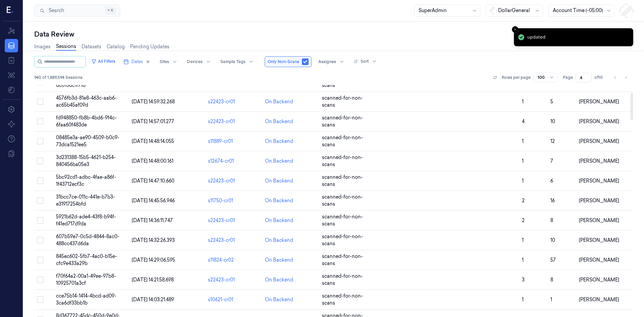 Image resolution: width=644 pixels, height=317 pixels. I want to click on span: 3, so click(523, 279).